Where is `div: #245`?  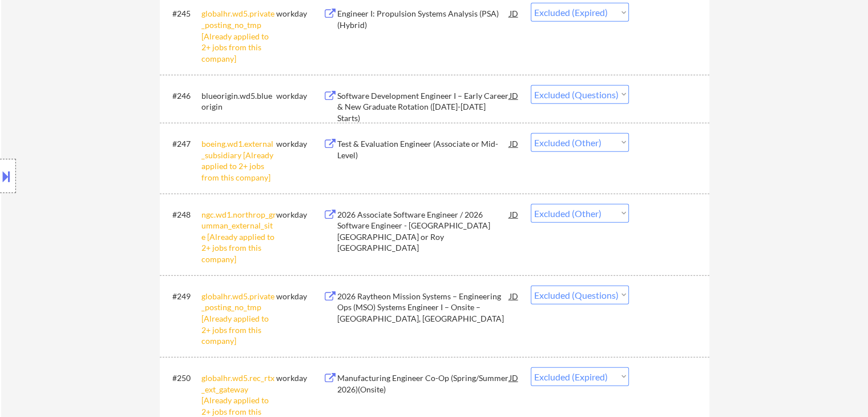
div: #245 is located at coordinates (182, 14).